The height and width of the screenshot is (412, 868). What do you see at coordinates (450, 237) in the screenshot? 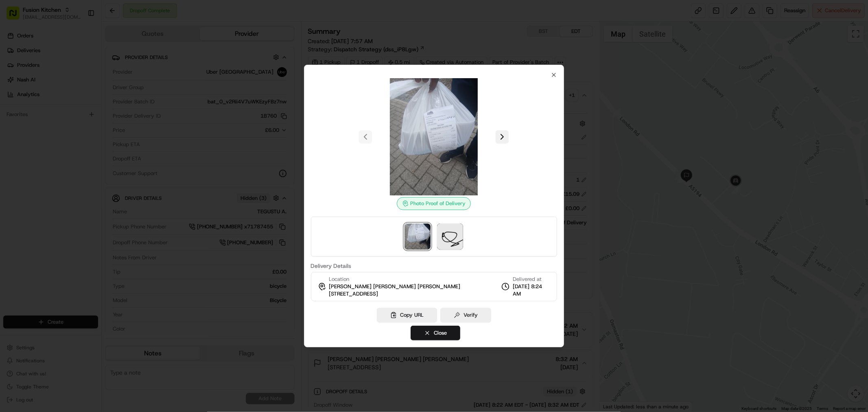
I see `button: signature_proof_of_delivery image` at bounding box center [450, 237].